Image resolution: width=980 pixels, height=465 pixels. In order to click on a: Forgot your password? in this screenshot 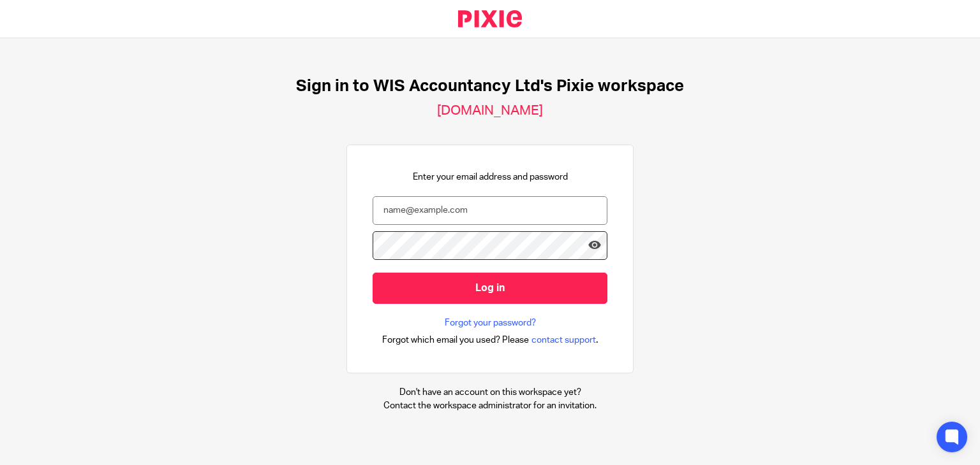, I will do `click(490, 323)`.